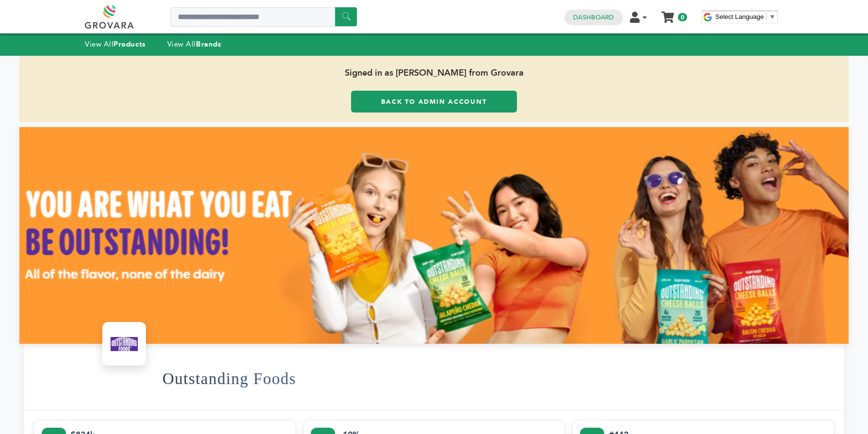 This screenshot has height=434, width=868. Describe the element at coordinates (116, 44) in the screenshot. I see `a: View AllProducts` at that location.